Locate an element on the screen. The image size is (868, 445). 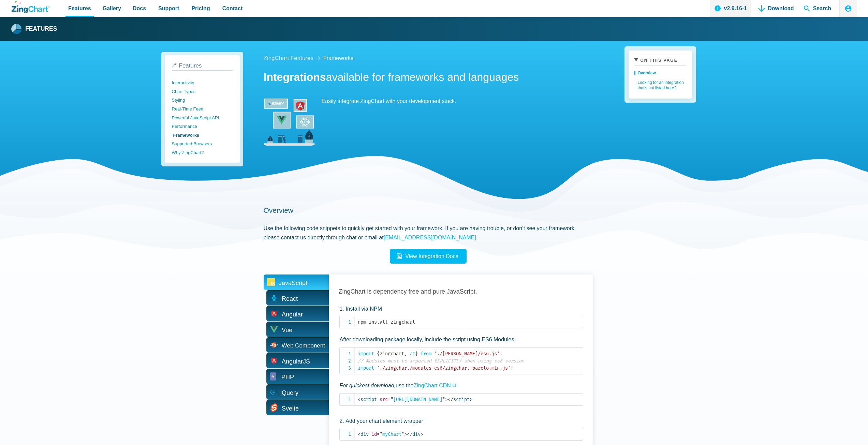
h1: available for frameworks and languages is located at coordinates (428, 78).